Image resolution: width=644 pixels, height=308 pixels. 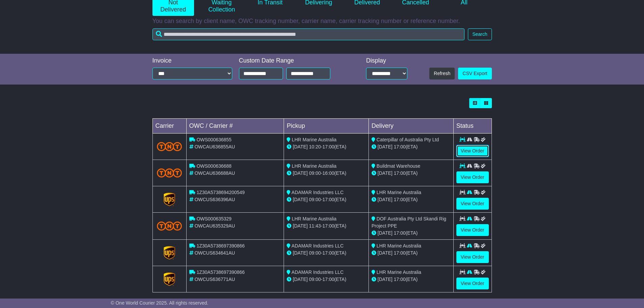 What do you see at coordinates (221, 192) in the screenshot?
I see `span: 1Z30A5738694200549` at bounding box center [221, 192].